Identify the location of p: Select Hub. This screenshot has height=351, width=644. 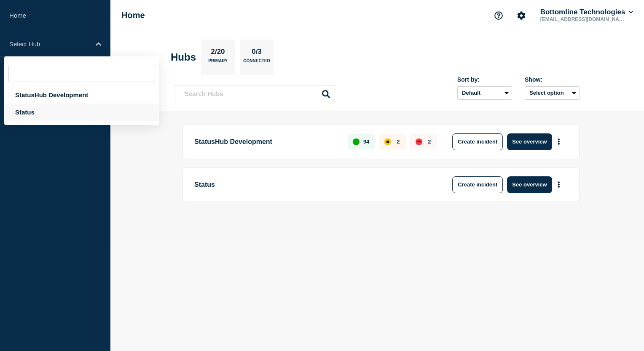
(49, 44).